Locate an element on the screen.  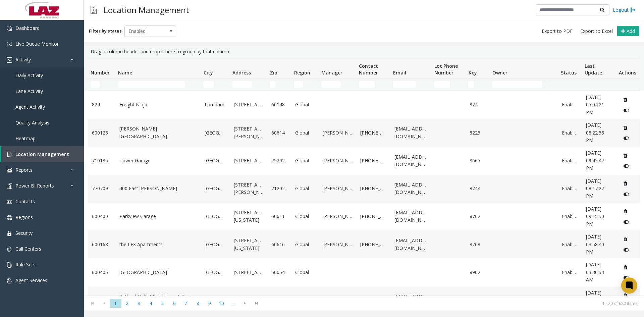
a: 600405 is located at coordinates (102, 272).